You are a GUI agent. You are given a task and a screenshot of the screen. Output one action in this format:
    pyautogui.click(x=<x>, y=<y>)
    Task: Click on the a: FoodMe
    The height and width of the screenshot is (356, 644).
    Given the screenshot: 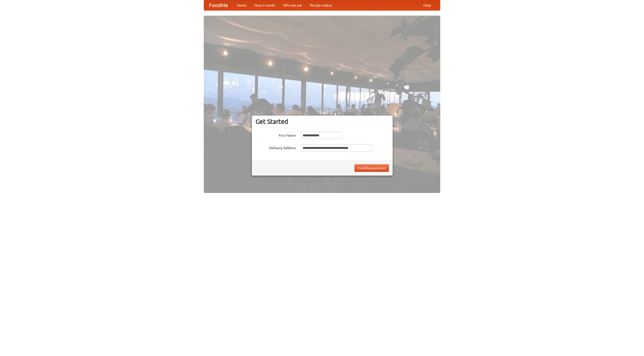 What is the action you would take?
    pyautogui.click(x=219, y=5)
    